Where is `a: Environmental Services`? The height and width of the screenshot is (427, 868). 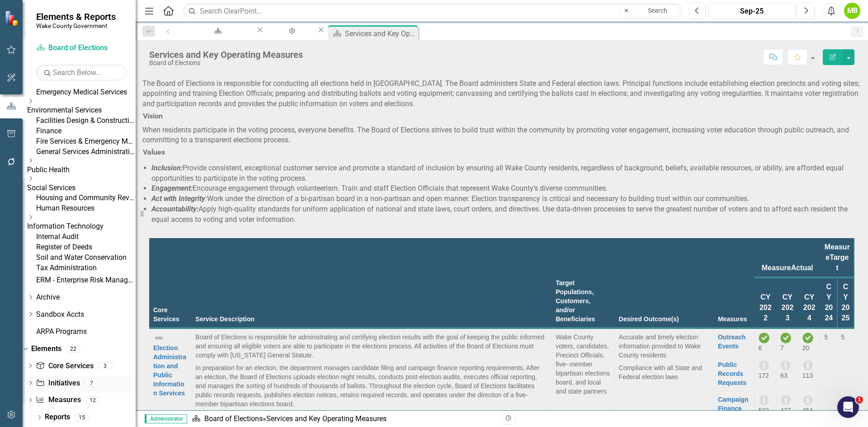 a: Environmental Services is located at coordinates (81, 110).